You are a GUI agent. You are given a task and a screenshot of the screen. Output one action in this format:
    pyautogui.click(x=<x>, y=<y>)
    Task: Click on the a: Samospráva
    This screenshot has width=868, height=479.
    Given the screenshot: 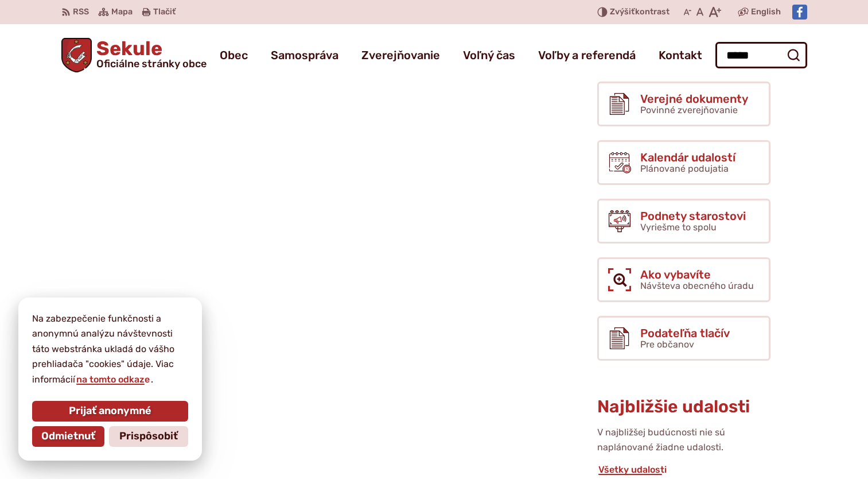 What is the action you would take?
    pyautogui.click(x=305, y=55)
    